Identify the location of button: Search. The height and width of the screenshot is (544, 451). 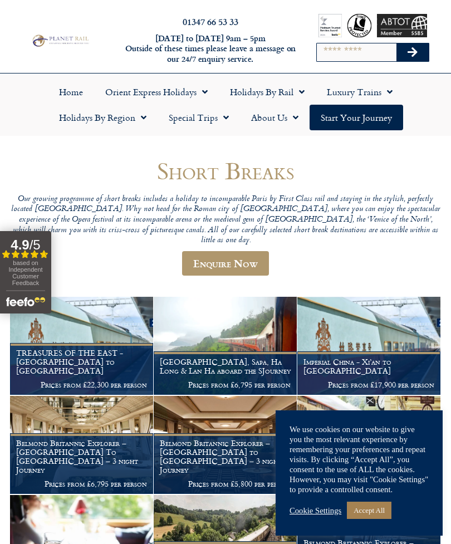
(412, 52).